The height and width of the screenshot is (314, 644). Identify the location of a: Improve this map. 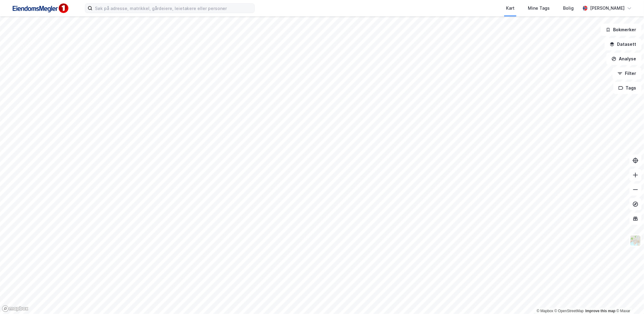
(601, 311).